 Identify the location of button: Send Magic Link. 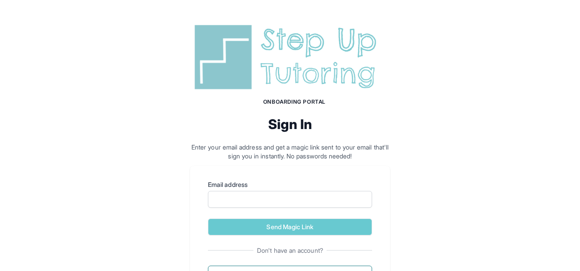
(290, 227).